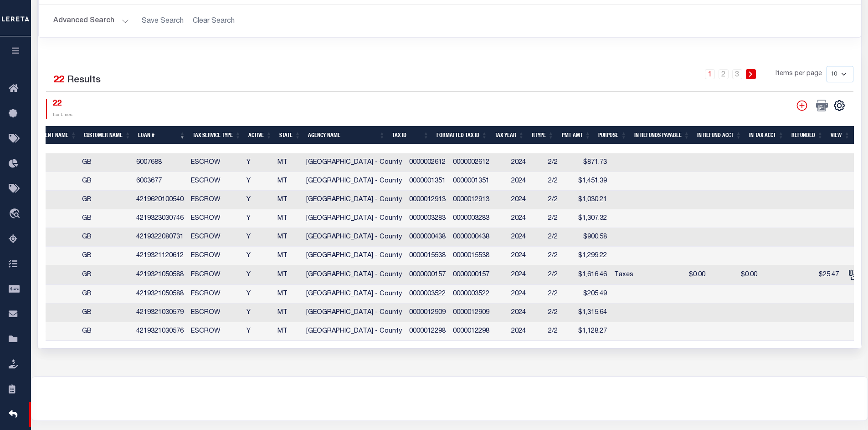  Describe the element at coordinates (612, 135) in the screenshot. I see `th: Purpose: activate to sort column ascending` at that location.